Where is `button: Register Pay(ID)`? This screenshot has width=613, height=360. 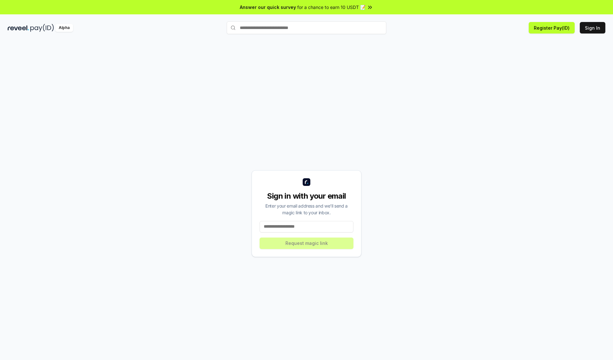
button: Register Pay(ID) is located at coordinates (552, 28).